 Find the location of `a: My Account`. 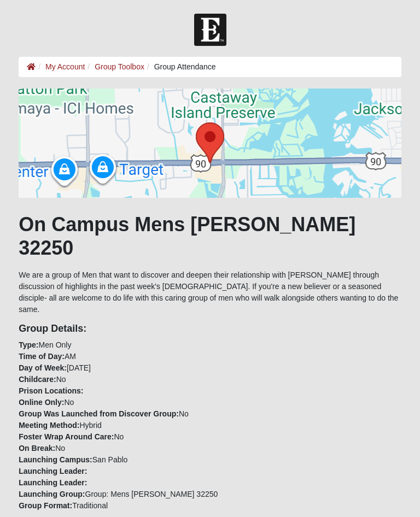

a: My Account is located at coordinates (65, 67).